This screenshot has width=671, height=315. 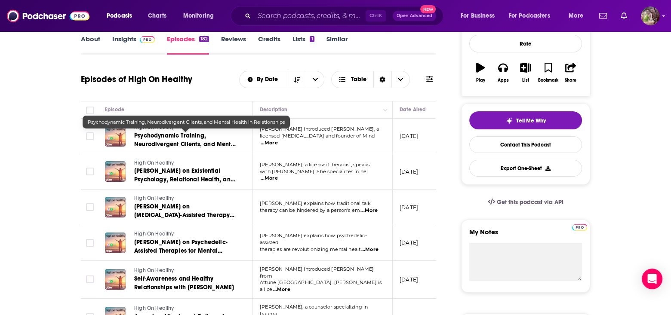 What do you see at coordinates (580, 227) in the screenshot?
I see `a: Pro website` at bounding box center [580, 227].